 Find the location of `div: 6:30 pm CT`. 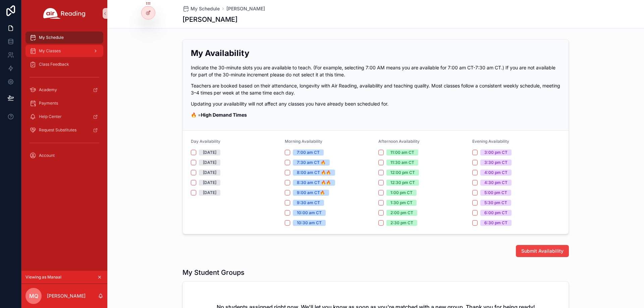

div: 6:30 pm CT is located at coordinates (496, 223).